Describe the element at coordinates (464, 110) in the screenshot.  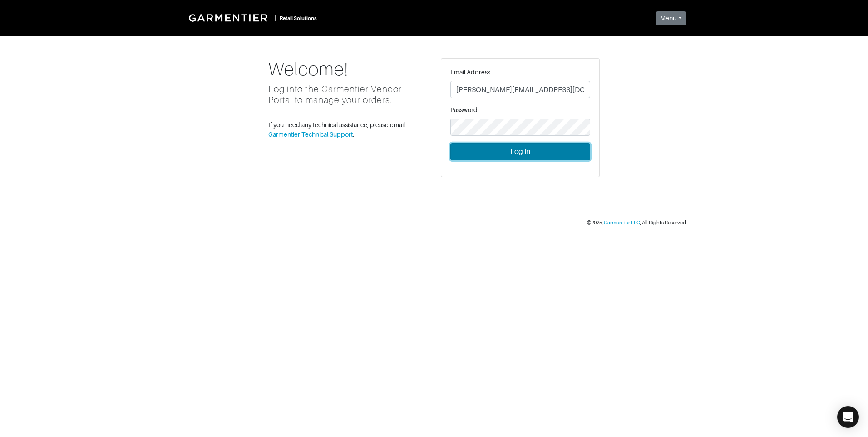
I see `label: Password` at that location.